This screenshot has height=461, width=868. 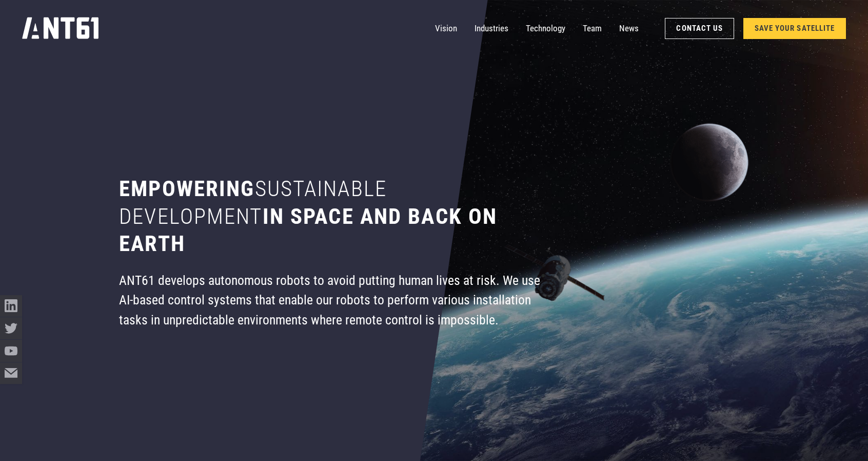 I want to click on div: ANT61 develops autonomous robots to avoid putting human lives at risk. We use AI-based control sy..., so click(x=329, y=300).